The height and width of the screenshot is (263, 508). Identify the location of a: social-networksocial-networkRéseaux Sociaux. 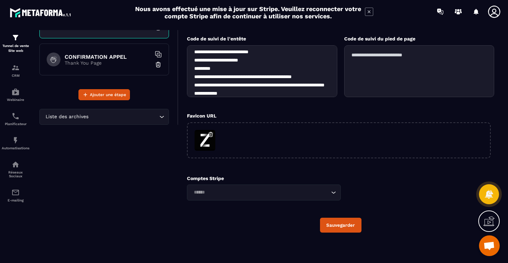
(16, 169).